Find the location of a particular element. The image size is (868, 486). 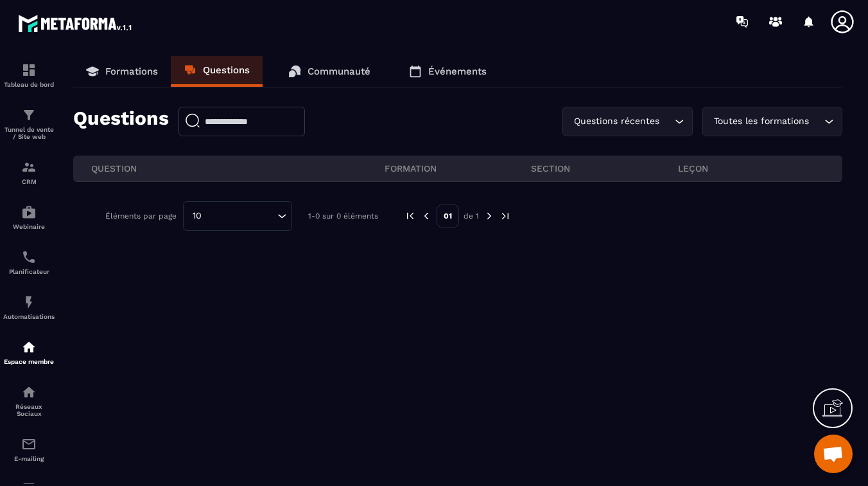

img: logo is located at coordinates (76, 23).